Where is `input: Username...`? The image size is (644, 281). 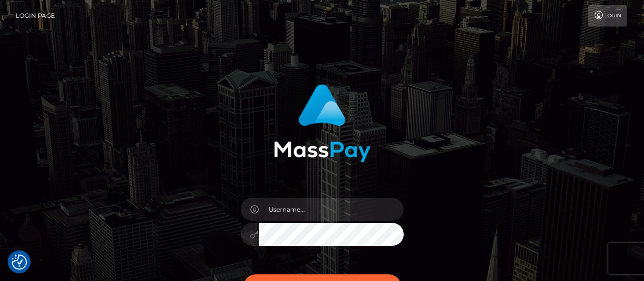 input: Username... is located at coordinates (332, 209).